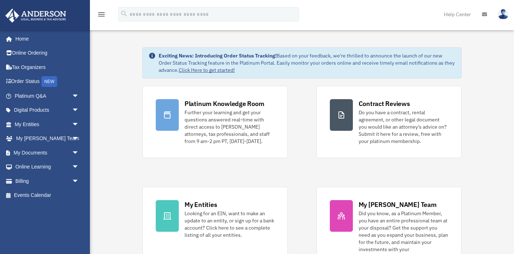 This screenshot has height=254, width=514. I want to click on div: My Entities, so click(201, 205).